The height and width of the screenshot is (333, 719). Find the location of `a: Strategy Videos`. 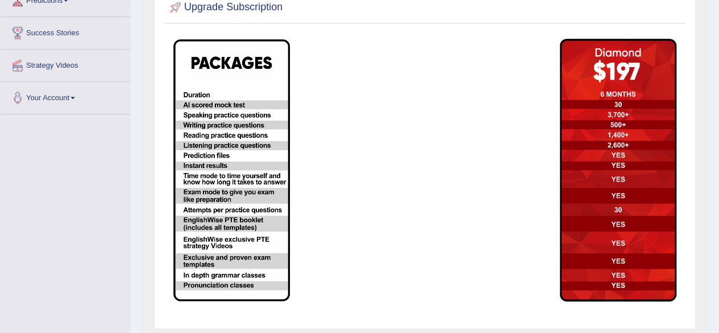

a: Strategy Videos is located at coordinates (65, 64).